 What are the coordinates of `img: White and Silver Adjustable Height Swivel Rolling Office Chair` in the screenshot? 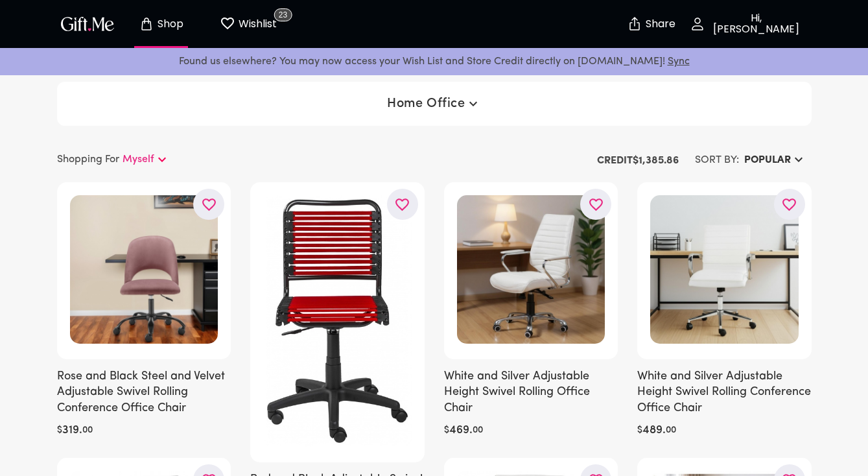 It's located at (531, 269).